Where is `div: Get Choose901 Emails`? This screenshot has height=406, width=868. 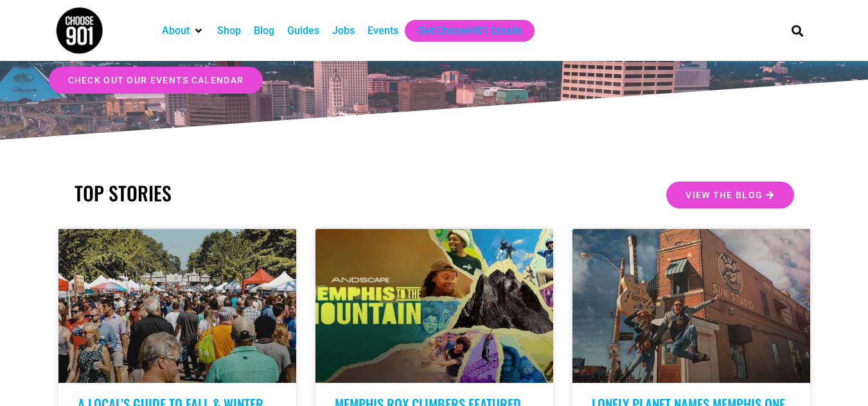 div: Get Choose901 Emails is located at coordinates (470, 31).